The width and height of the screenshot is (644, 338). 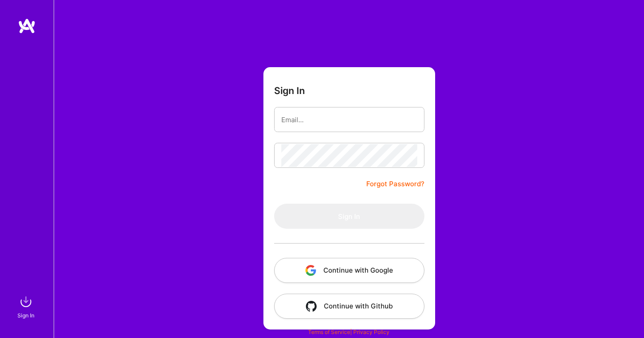 I want to click on img: sign in, so click(x=26, y=302).